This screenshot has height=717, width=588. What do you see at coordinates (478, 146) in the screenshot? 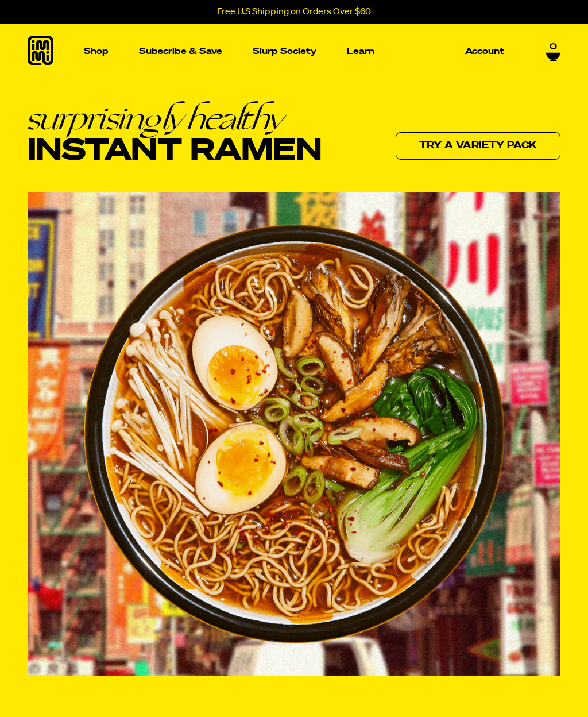
I see `a: Try a variety pack` at bounding box center [478, 146].